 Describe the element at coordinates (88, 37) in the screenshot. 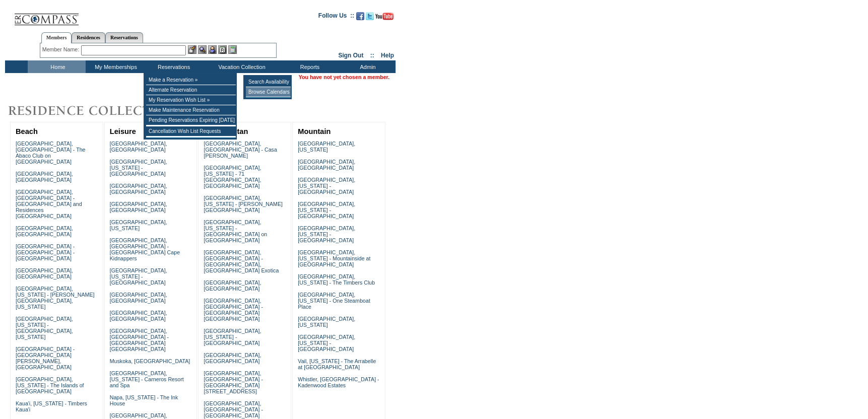

I see `a: Residences` at that location.